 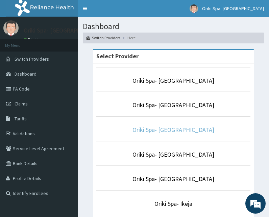 What do you see at coordinates (32, 59) in the screenshot?
I see `span: Switch Providers` at bounding box center [32, 59].